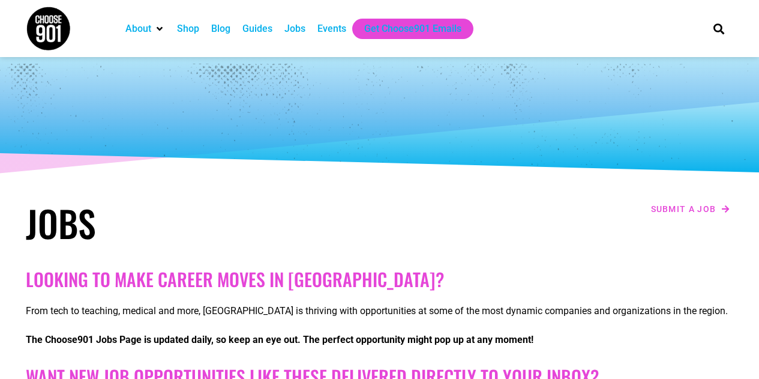  Describe the element at coordinates (221, 29) in the screenshot. I see `a: Blog` at that location.